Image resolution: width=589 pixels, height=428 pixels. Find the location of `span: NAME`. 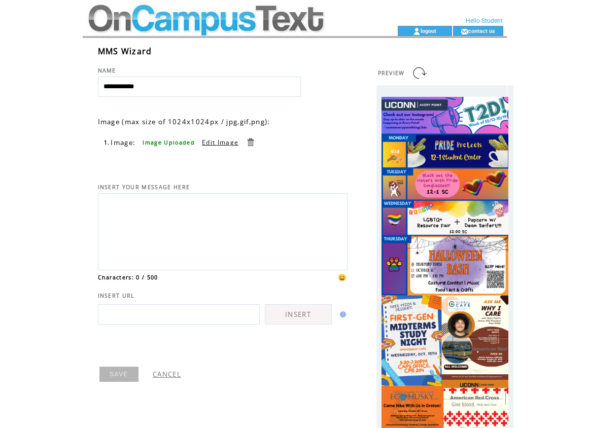

span: NAME is located at coordinates (107, 71).